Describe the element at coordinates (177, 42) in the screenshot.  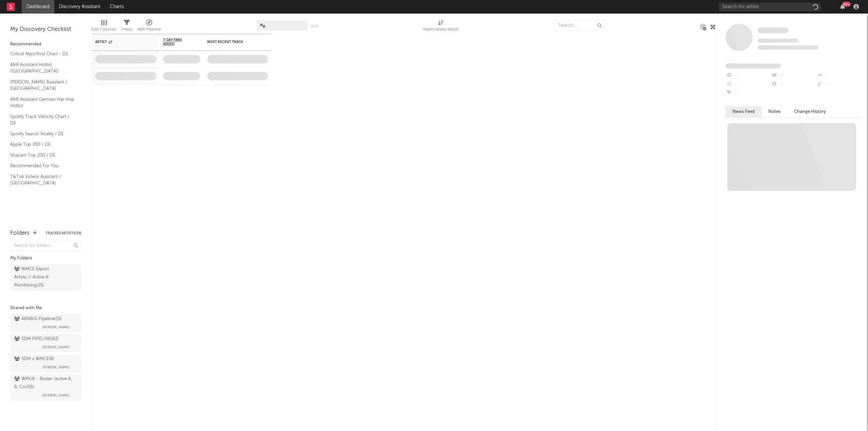
I see `span: 7-Day Fans Added` at that location.